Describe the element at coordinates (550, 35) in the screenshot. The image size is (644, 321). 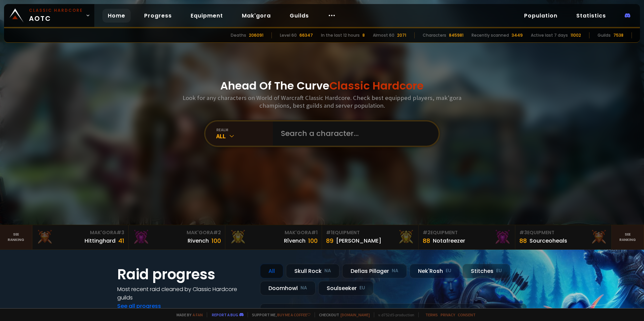
I see `div: Active last 7 days` at that location.